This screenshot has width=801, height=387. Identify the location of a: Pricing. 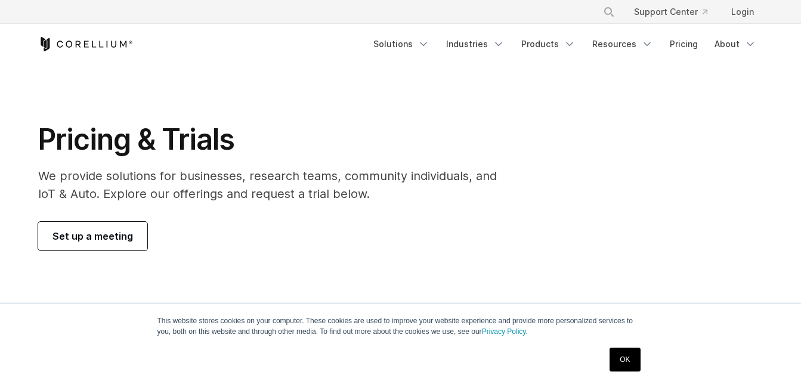
(683, 44).